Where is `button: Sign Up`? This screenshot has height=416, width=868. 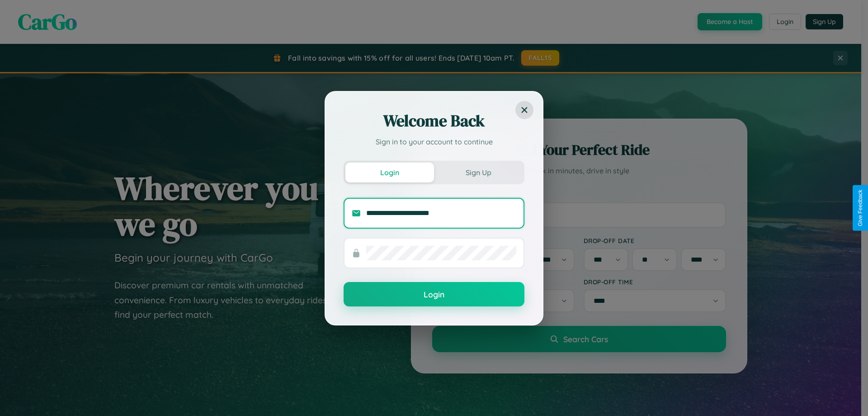 button: Sign Up is located at coordinates (478, 172).